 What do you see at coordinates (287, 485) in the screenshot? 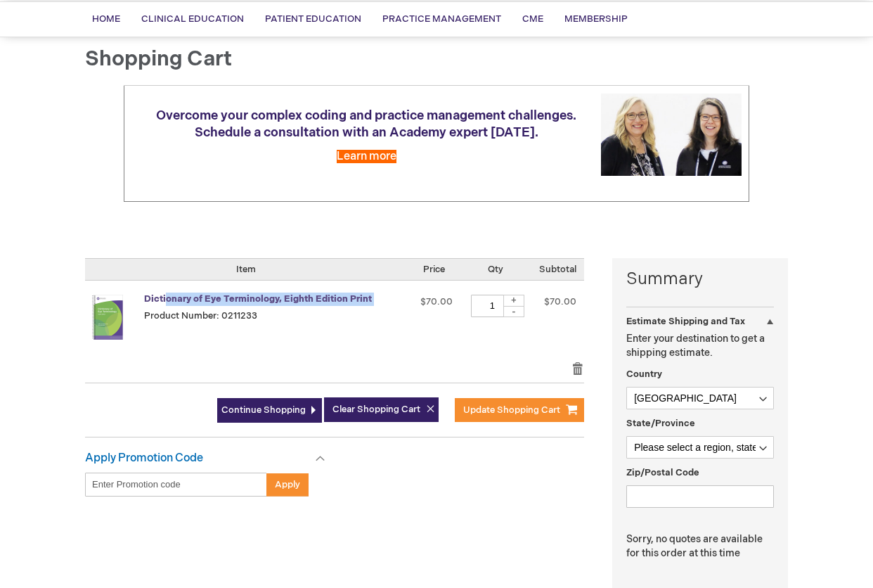
I see `span: Apply` at bounding box center [287, 485].